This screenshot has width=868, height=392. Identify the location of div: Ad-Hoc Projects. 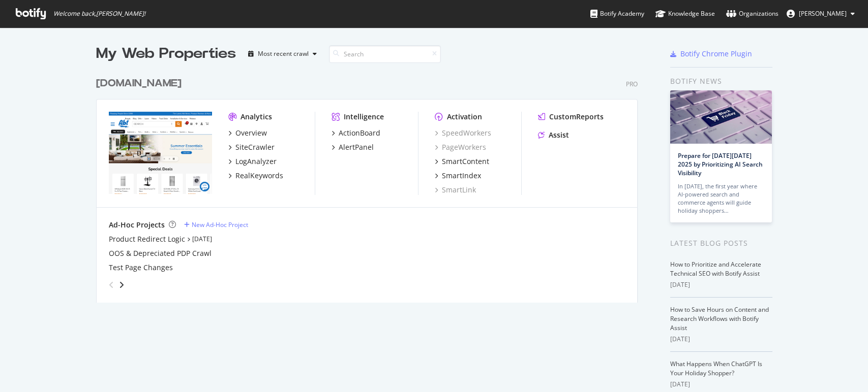
(137, 225).